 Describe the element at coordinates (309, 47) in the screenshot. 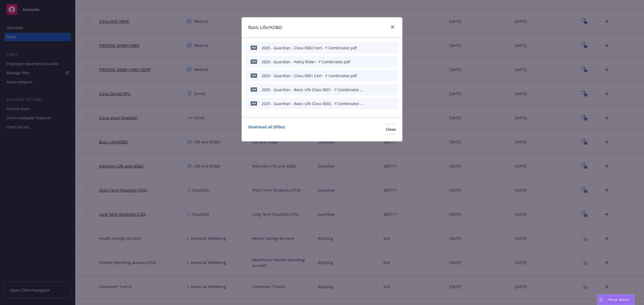

I see `div: 2025 - Guardian - Class 0002 Cert - Y Combinator.pdf` at that location.